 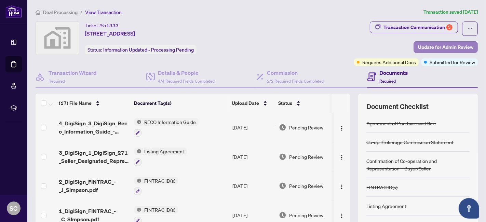 What do you see at coordinates (75, 103) in the screenshot?
I see `span: (17) File Name` at bounding box center [75, 103].